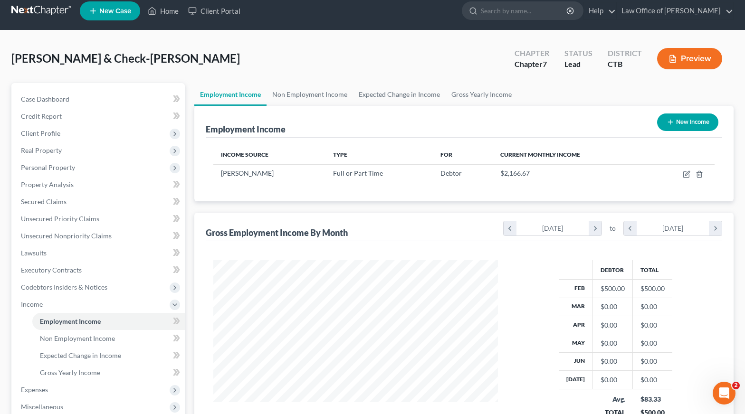 This screenshot has width=745, height=414. I want to click on span: Unsecured Priority Claims, so click(60, 218).